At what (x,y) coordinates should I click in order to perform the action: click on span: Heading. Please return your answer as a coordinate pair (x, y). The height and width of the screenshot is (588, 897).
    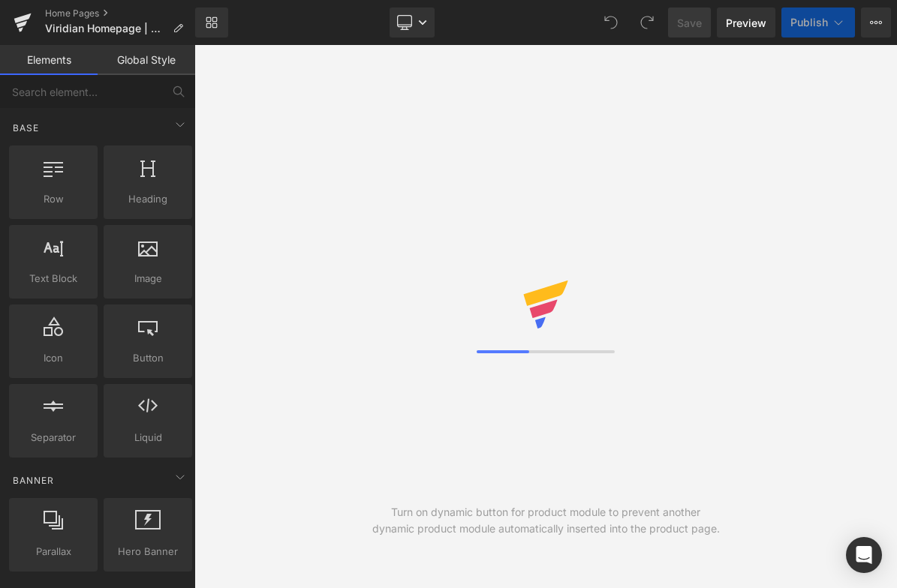
    Looking at the image, I should click on (148, 199).